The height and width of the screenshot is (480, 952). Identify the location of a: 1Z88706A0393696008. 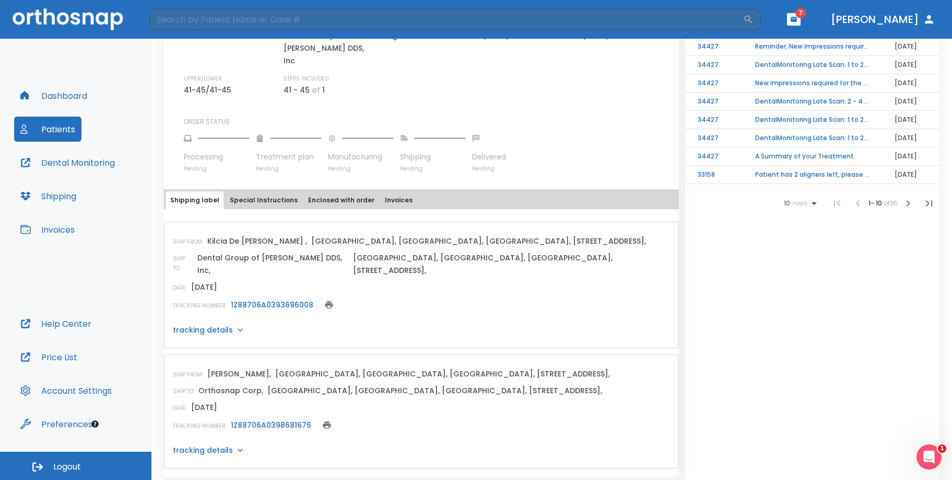
(272, 305).